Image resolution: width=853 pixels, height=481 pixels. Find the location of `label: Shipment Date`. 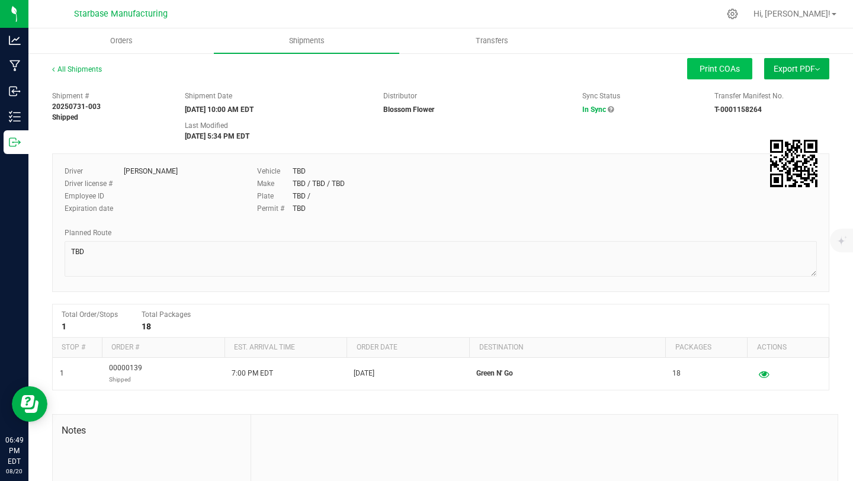

label: Shipment Date is located at coordinates (208, 96).